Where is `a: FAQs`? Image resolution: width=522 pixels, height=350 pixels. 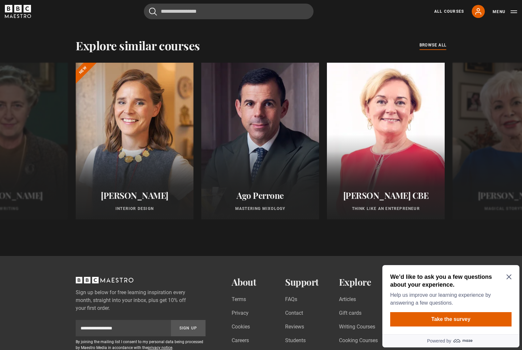
a: FAQs is located at coordinates (291, 300).